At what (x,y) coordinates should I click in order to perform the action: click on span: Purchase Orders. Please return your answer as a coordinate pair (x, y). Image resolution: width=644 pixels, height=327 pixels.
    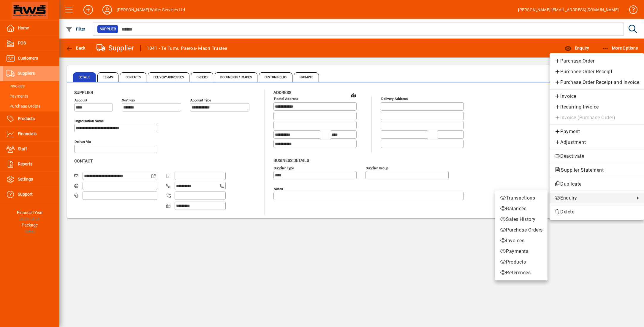
    Looking at the image, I should click on (521, 230).